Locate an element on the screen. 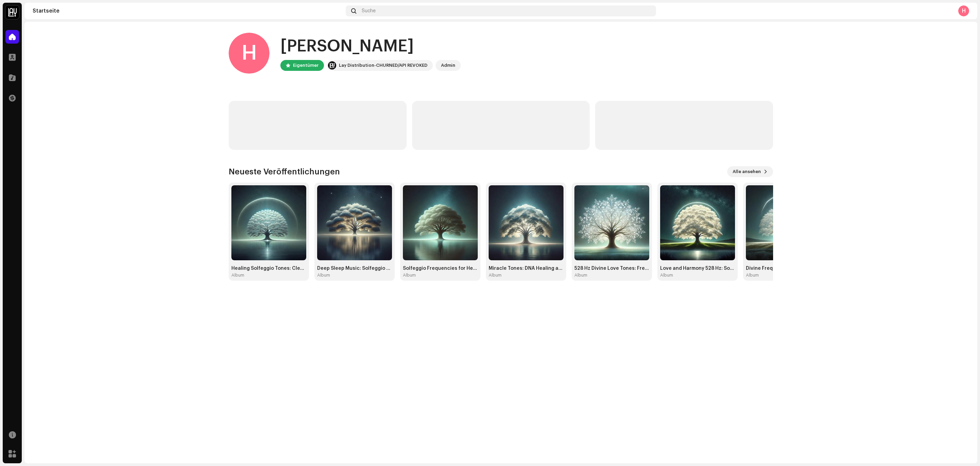  div: Healing Solfeggio Tones: Cleanse and Renew Positive Energy [528 Hz Solfeggio Frequencies] is located at coordinates (268, 268).